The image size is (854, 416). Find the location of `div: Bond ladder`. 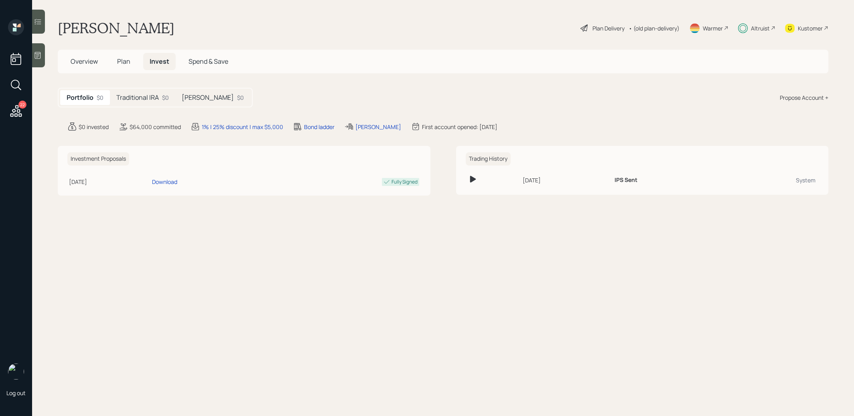

div: Bond ladder is located at coordinates (319, 127).